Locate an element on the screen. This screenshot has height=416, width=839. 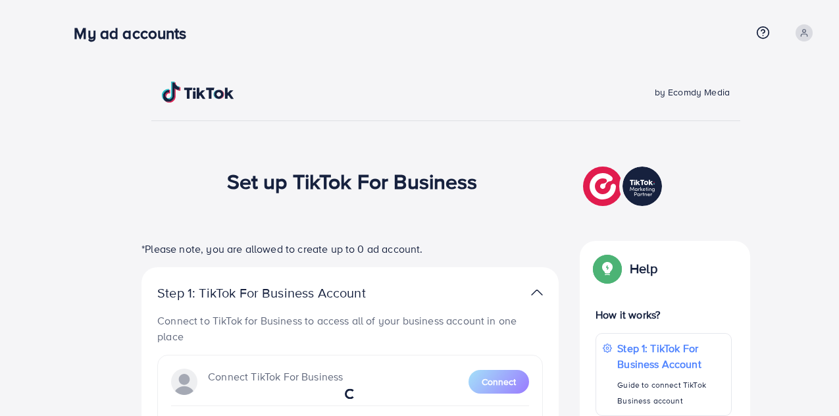
span: by Ecomdy Media is located at coordinates (692, 92).